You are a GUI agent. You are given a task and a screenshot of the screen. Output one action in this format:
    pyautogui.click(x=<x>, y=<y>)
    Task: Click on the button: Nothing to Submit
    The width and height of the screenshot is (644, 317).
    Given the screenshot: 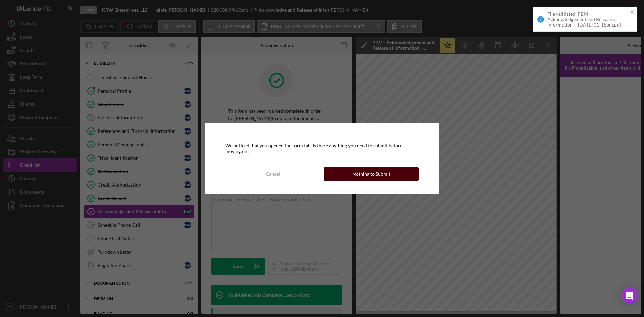 What is the action you would take?
    pyautogui.click(x=371, y=174)
    